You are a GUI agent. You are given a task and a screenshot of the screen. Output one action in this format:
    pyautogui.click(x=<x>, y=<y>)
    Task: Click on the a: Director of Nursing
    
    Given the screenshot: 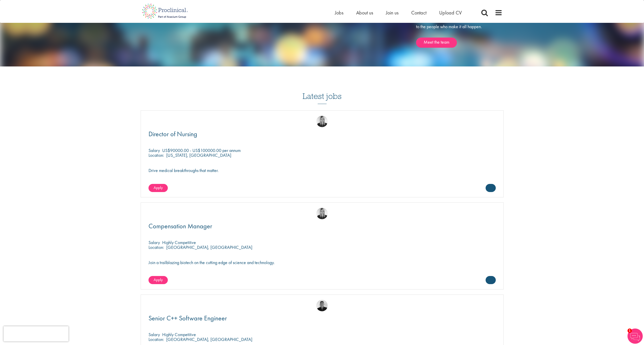 What is the action you would take?
    pyautogui.click(x=322, y=134)
    